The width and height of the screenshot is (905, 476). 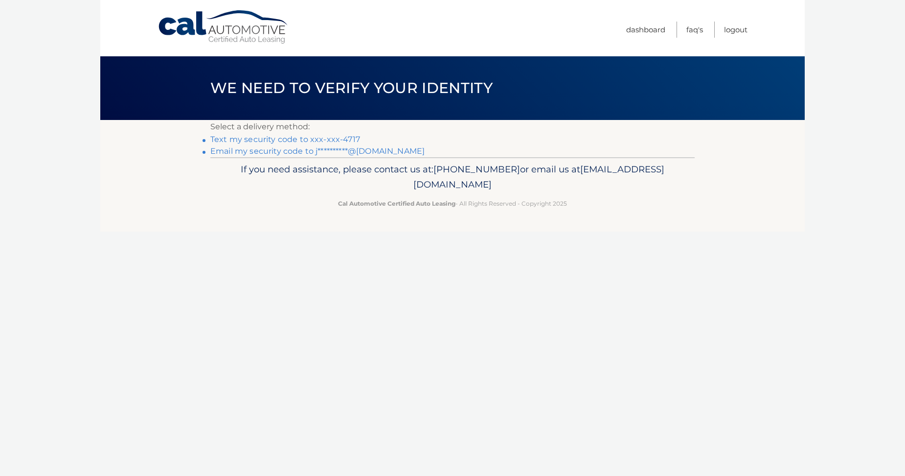 I want to click on a: Logout, so click(x=736, y=29).